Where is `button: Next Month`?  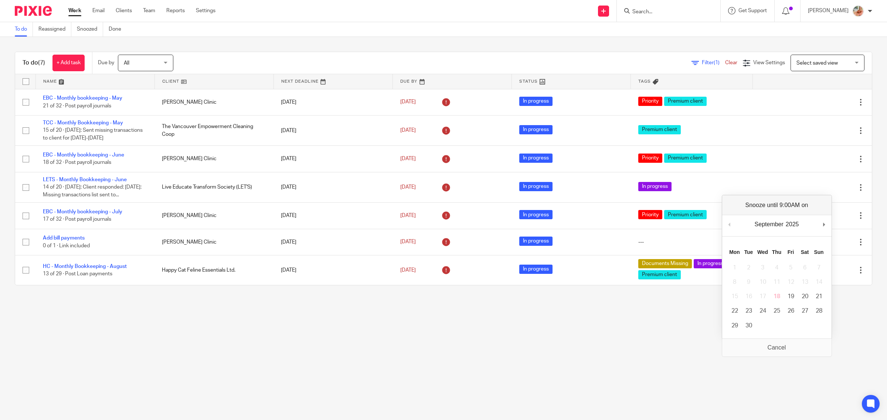 button: Next Month is located at coordinates (824, 225).